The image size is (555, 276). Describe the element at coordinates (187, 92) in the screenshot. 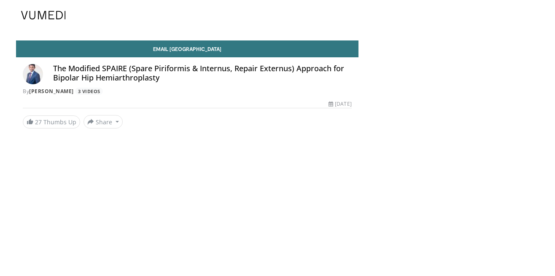

I see `div: By` at that location.